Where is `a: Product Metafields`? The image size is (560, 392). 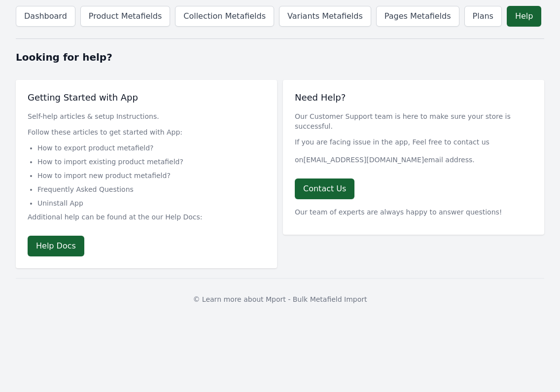 a: Product Metafields is located at coordinates (125, 16).